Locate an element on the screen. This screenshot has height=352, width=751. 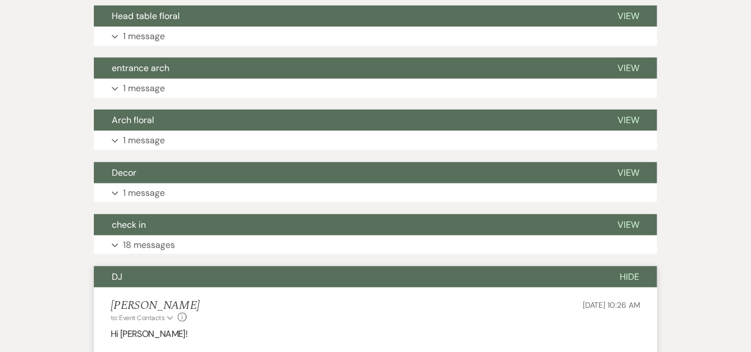
button: to: Event Contacts is located at coordinates (143, 318).